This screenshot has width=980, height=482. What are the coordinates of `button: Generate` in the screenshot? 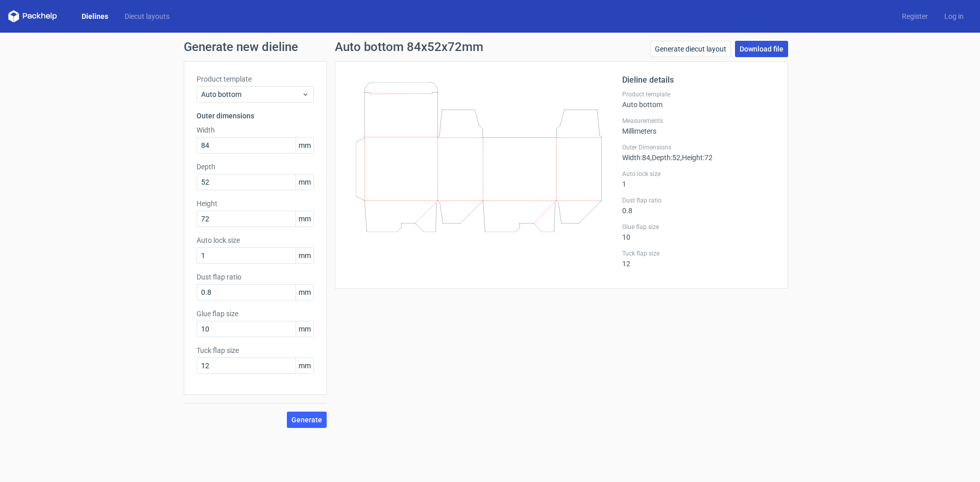 It's located at (307, 420).